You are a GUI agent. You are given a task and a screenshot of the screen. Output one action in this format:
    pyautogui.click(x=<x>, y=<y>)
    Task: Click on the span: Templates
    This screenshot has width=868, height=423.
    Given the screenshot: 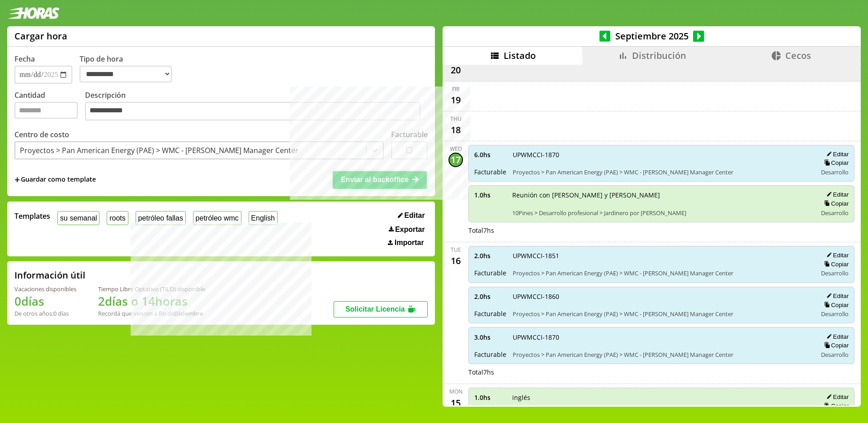 What is the action you would take?
    pyautogui.click(x=32, y=216)
    